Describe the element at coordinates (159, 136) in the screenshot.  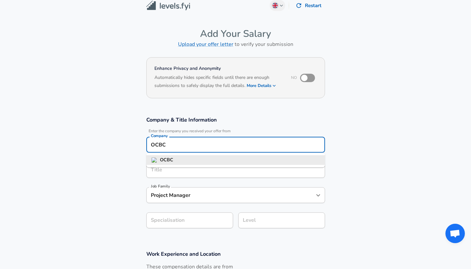
I see `label: Company` at that location.